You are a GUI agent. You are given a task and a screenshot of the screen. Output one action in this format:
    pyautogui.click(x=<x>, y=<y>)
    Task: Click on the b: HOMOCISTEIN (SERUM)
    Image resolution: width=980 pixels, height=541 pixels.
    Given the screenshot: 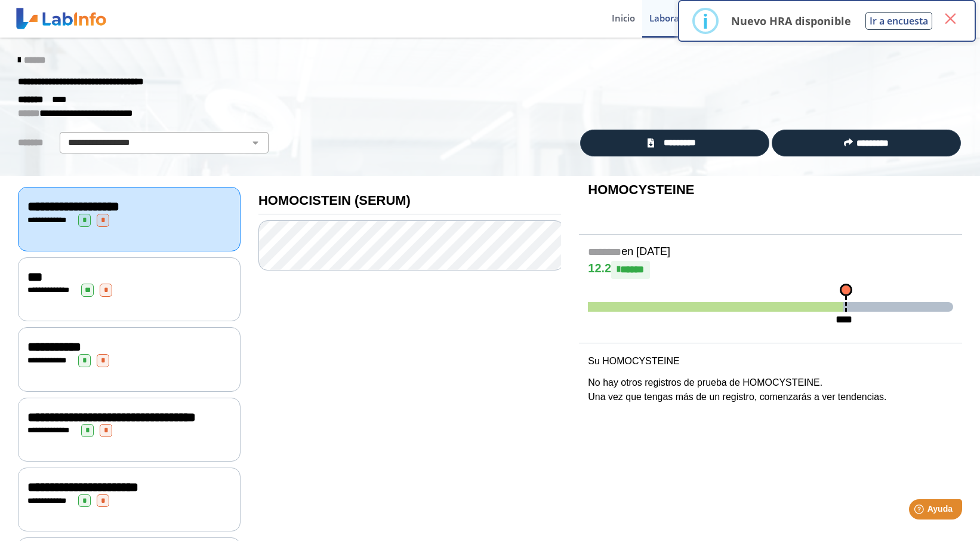 What is the action you would take?
    pyautogui.click(x=334, y=200)
    